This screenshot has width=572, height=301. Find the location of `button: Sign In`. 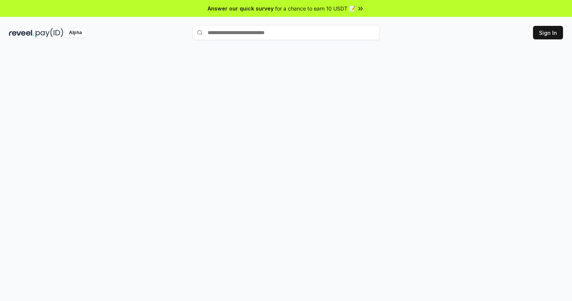

button: Sign In is located at coordinates (548, 33).